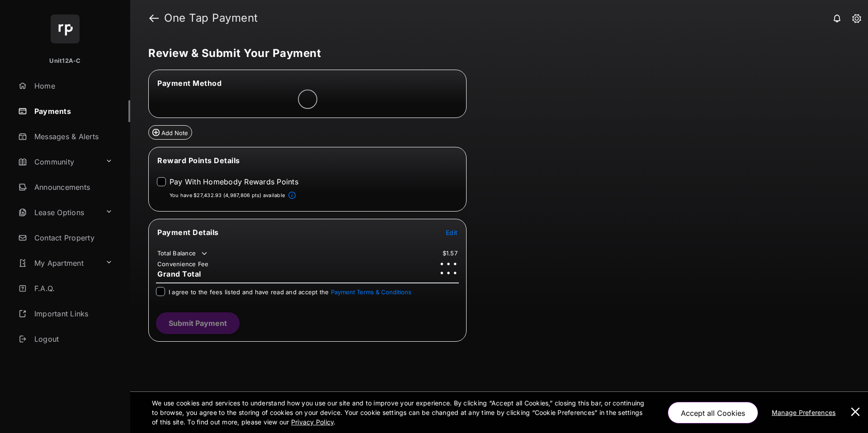  Describe the element at coordinates (290, 292) in the screenshot. I see `span: I agree to the fees listed and have read and accept the` at that location.